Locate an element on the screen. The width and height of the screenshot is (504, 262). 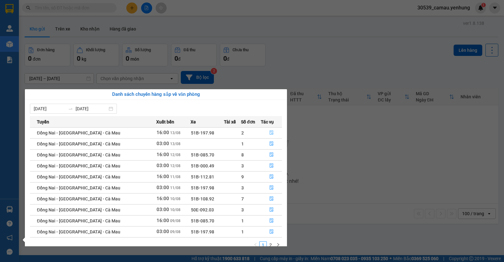
span: Xuất bến is located at coordinates (165, 122).